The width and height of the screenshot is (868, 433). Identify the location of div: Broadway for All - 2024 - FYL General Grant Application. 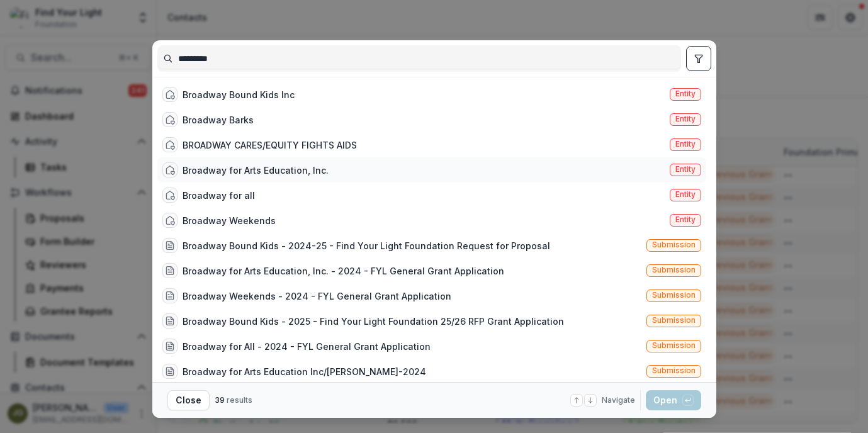
(307, 346).